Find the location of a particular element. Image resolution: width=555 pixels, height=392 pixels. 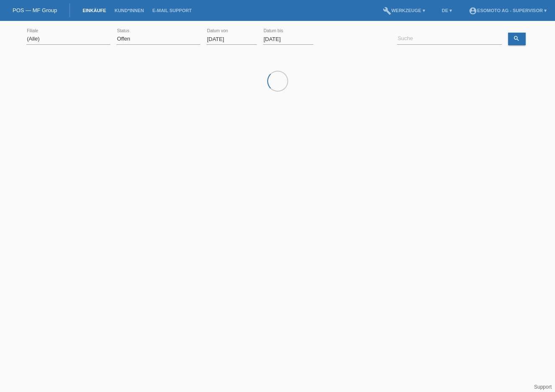

a: Einkäufe is located at coordinates (94, 10).